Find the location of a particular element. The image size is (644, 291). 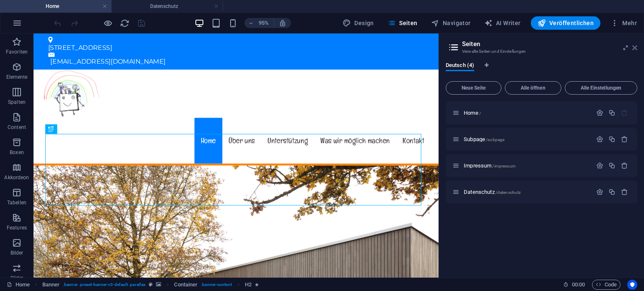

nav: breadcrumb is located at coordinates (151, 285).